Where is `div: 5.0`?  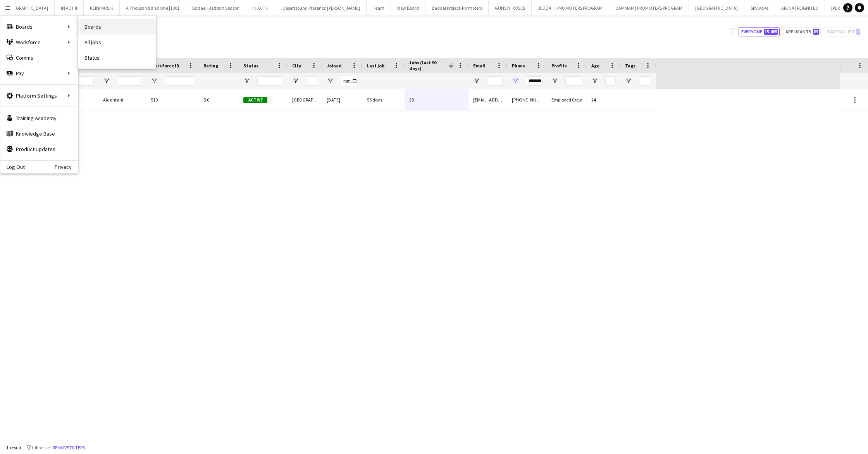
div: 5.0 is located at coordinates (218, 100).